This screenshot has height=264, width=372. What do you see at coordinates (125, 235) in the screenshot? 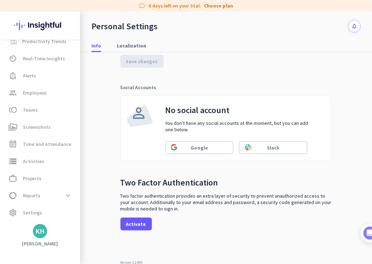
I see `span: Tasks` at bounding box center [125, 235].